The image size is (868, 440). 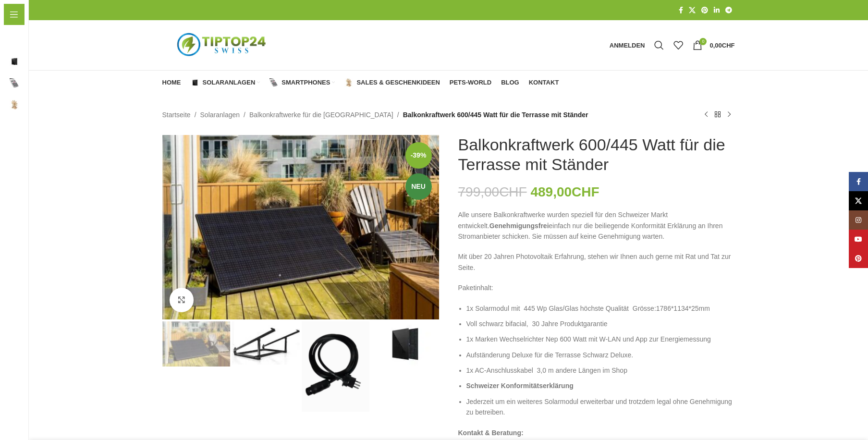 What do you see at coordinates (717, 10) in the screenshot?
I see `a: LinkedIn Social Link` at bounding box center [717, 10].